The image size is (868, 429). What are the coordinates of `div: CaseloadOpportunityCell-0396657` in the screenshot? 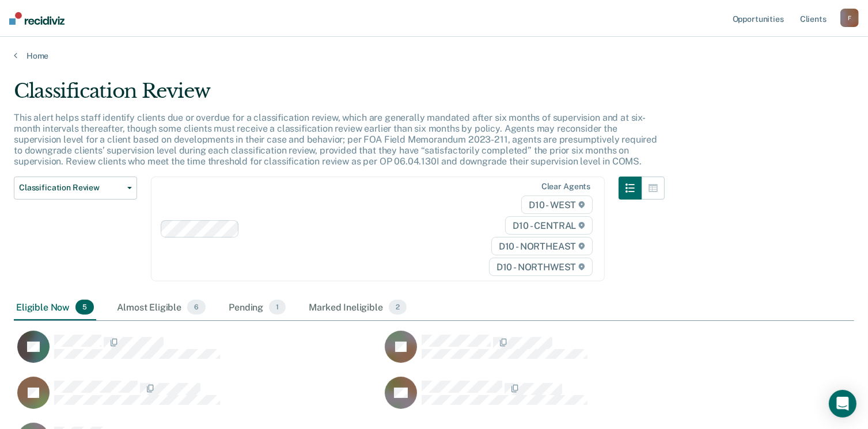 It's located at (198, 399).